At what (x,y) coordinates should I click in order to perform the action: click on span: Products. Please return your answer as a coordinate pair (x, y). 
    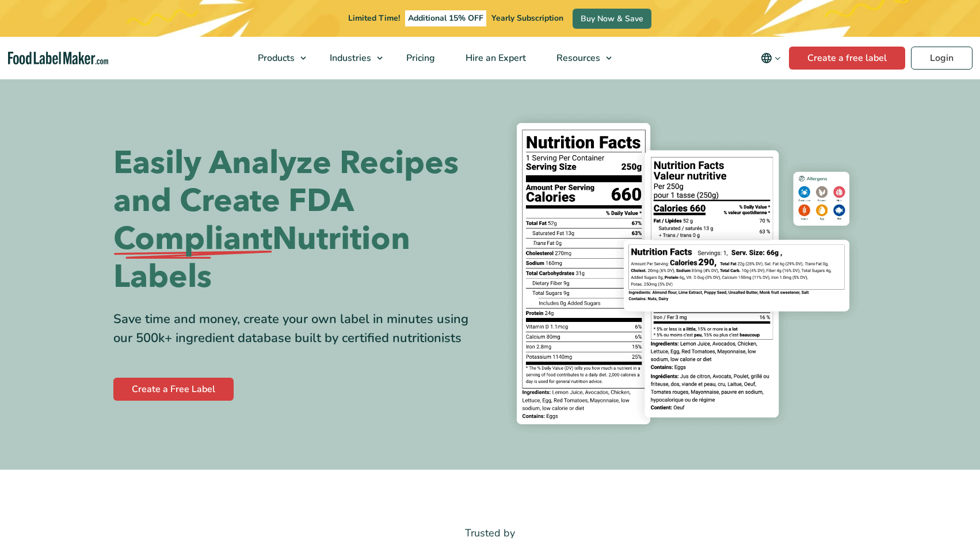
    Looking at the image, I should click on (275, 58).